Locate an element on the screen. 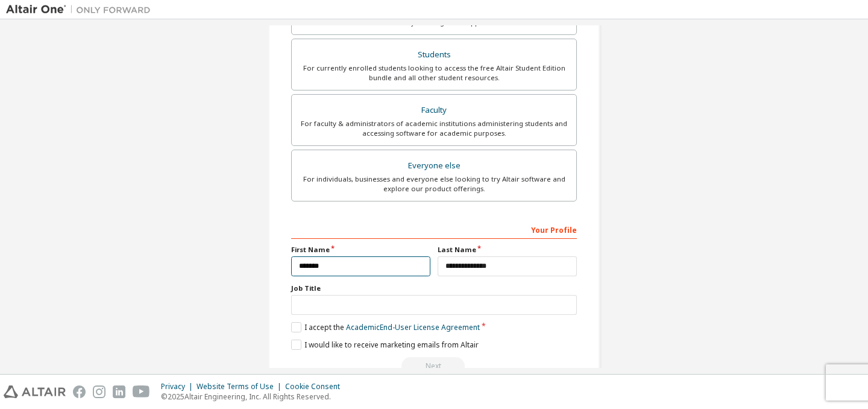  div: Privacy is located at coordinates (179, 387).